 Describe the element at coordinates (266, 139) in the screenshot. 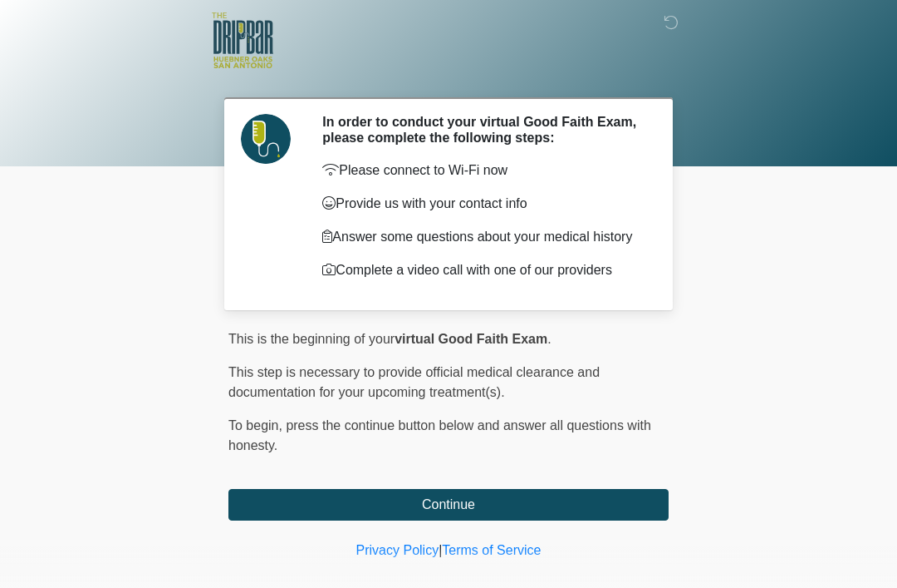

I see `img: Agent Avatar` at that location.